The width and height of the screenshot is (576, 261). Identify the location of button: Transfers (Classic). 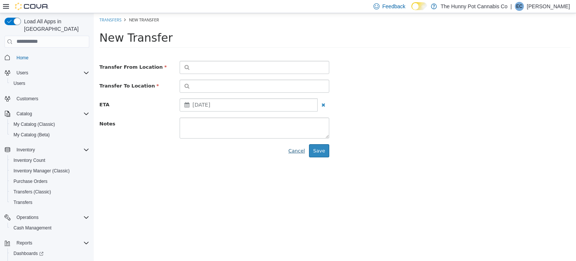
(50, 192).